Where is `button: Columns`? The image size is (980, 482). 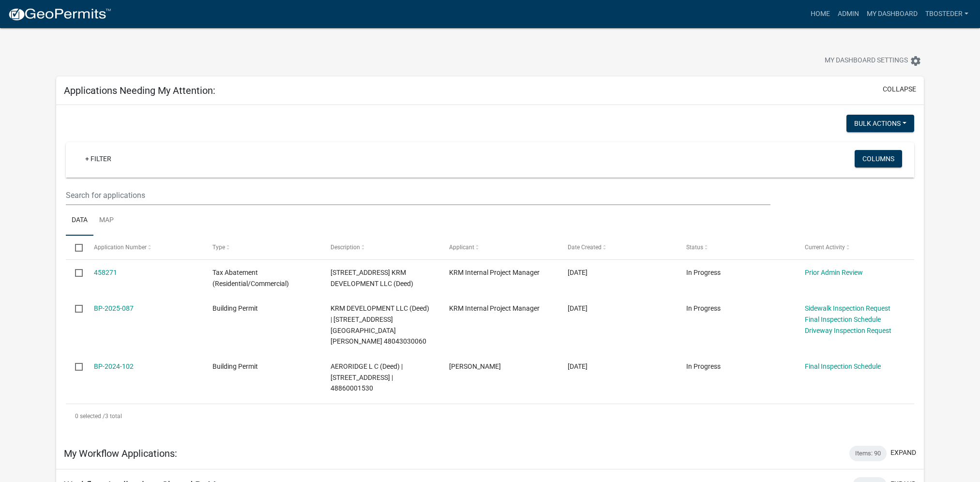
button: Columns is located at coordinates (878, 159).